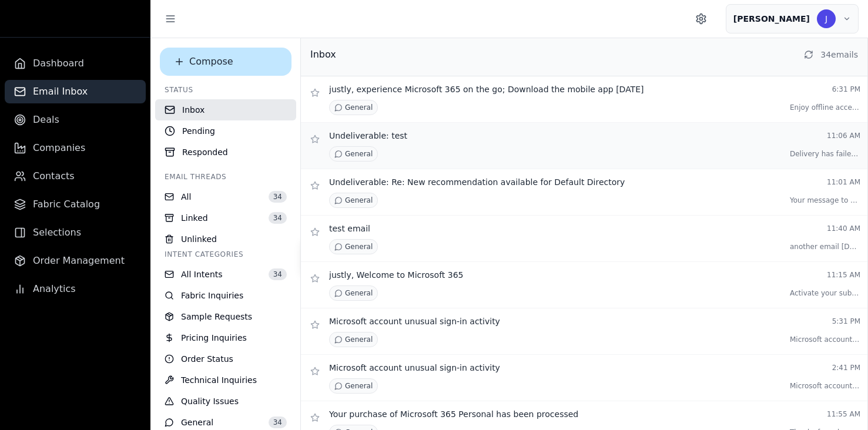 This screenshot has width=868, height=430. I want to click on p: Your purchase of Microsoft 365 Personal has been processed, so click(454, 414).